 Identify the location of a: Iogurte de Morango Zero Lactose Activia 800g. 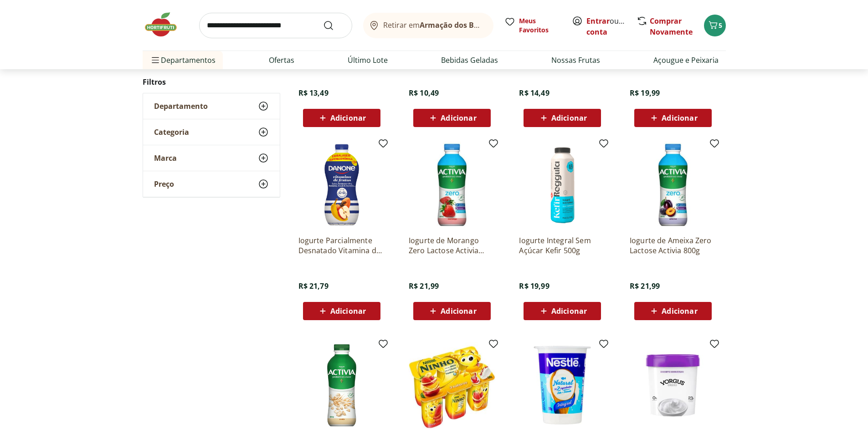
(452, 245).